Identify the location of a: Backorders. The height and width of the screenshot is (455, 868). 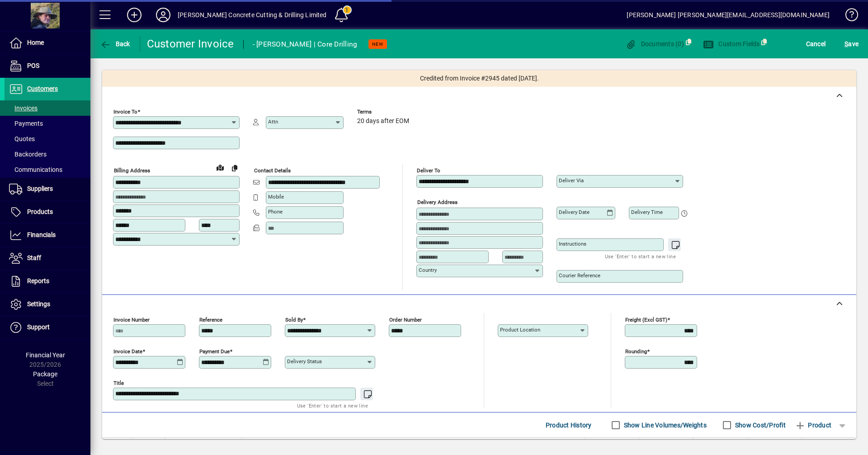
(48, 155).